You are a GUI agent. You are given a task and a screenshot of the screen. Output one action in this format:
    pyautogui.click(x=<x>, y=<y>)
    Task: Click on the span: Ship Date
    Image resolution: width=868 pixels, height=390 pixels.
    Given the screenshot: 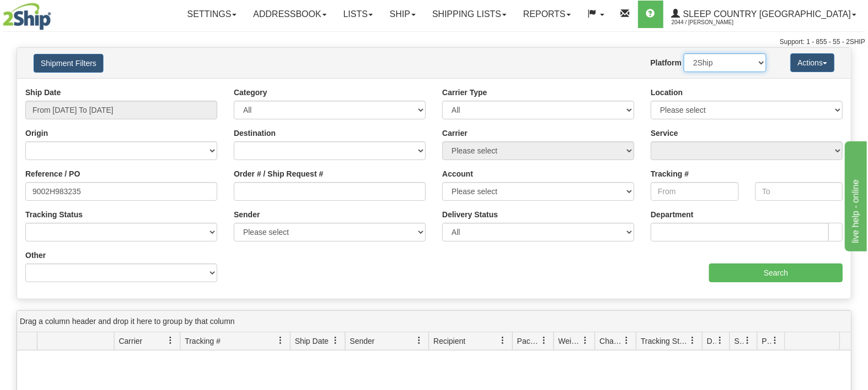 What is the action you would take?
    pyautogui.click(x=311, y=341)
    